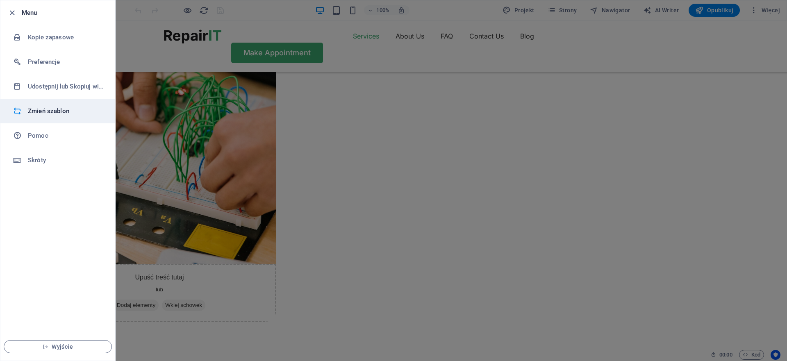 The image size is (787, 361). I want to click on h6: Preferencje, so click(66, 62).